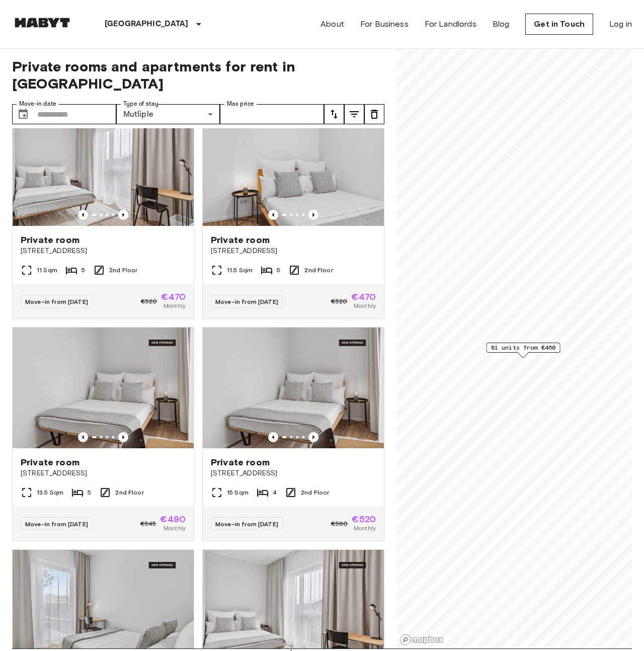 The width and height of the screenshot is (644, 651). I want to click on span: 15 Sqm, so click(238, 492).